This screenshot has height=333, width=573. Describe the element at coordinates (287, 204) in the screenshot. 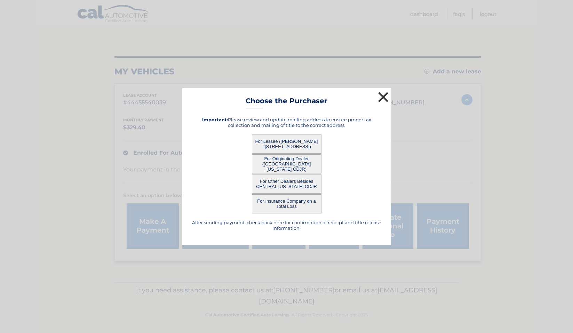

I see `button: For Insurance Company on a Total Loss` at that location.